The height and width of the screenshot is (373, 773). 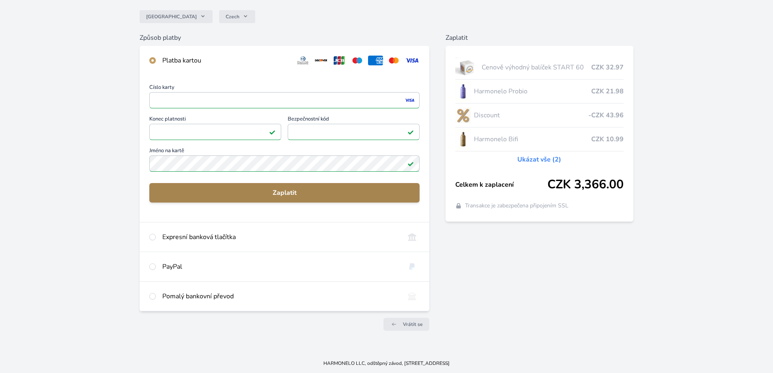 I want to click on span: Číslo karty, so click(x=284, y=88).